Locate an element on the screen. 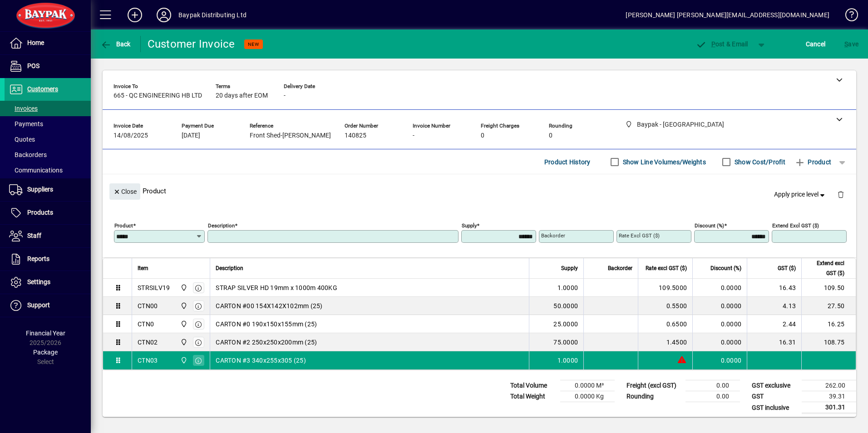 The image size is (868, 433). a: Backorders is located at coordinates (48, 155).